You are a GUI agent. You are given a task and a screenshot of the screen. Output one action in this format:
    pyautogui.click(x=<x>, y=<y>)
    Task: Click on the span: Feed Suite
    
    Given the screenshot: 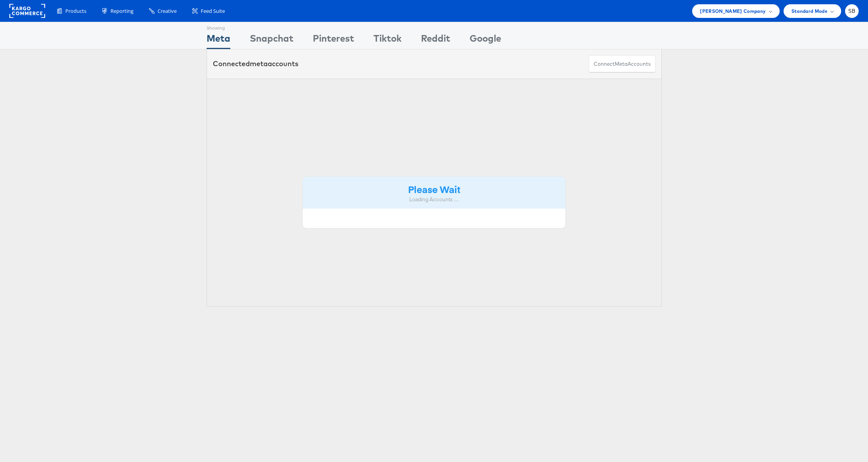 What is the action you would take?
    pyautogui.click(x=213, y=11)
    